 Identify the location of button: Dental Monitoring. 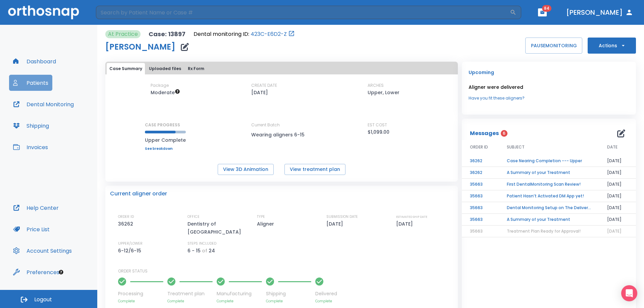
(43, 104).